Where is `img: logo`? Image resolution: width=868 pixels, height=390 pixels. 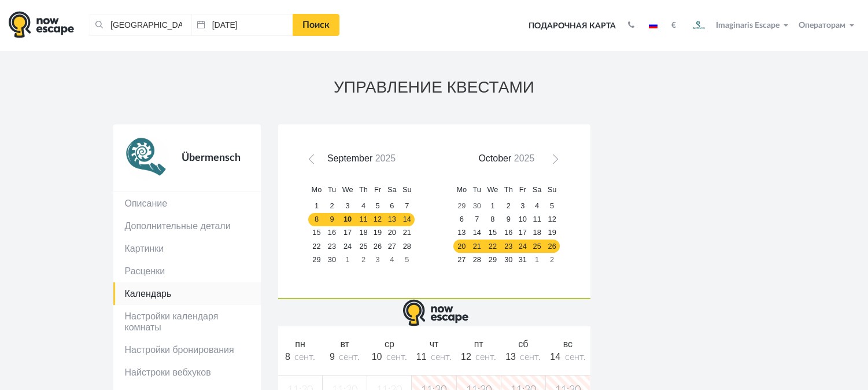 img: logo is located at coordinates (435, 313).